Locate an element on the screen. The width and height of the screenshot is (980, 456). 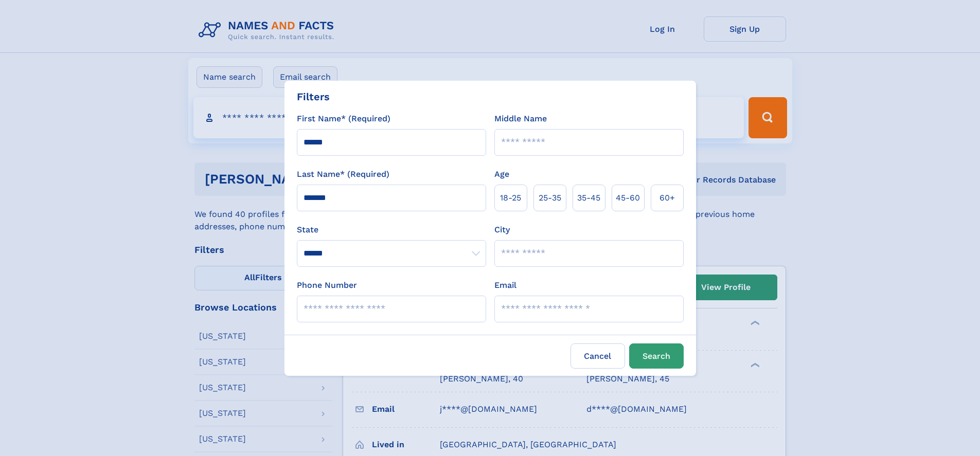
span: 60+ is located at coordinates (667, 198).